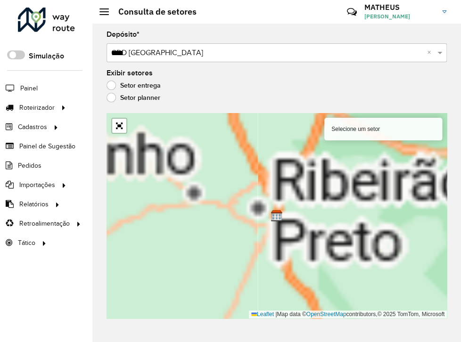  Describe the element at coordinates (34, 204) in the screenshot. I see `span: Relatórios` at that location.